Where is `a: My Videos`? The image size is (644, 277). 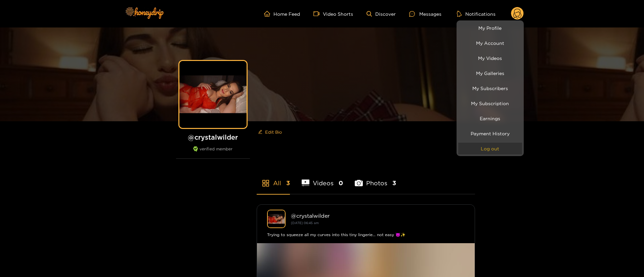 a: My Videos is located at coordinates (490, 58).